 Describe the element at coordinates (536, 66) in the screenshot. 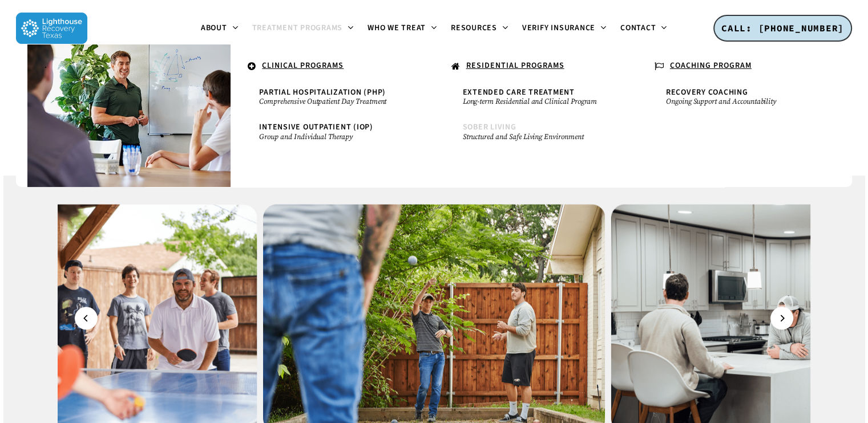

I see `a: RESIDENTIAL PROGRAMS` at that location.